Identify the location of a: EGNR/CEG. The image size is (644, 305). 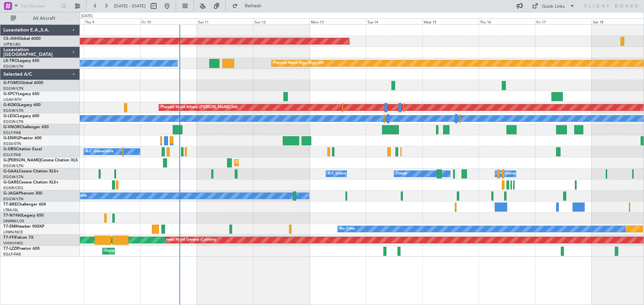
(13, 188).